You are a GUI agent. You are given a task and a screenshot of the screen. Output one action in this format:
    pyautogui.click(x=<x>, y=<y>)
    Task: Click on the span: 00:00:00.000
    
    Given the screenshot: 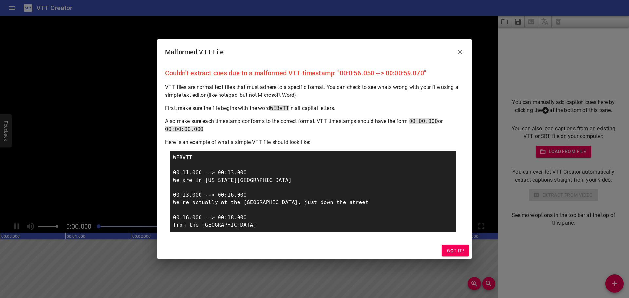 What is the action you would take?
    pyautogui.click(x=184, y=129)
    